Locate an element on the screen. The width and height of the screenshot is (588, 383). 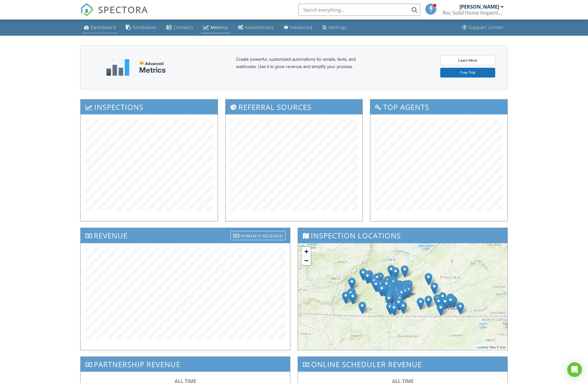
h3: Referral Sources is located at coordinates (294, 107).